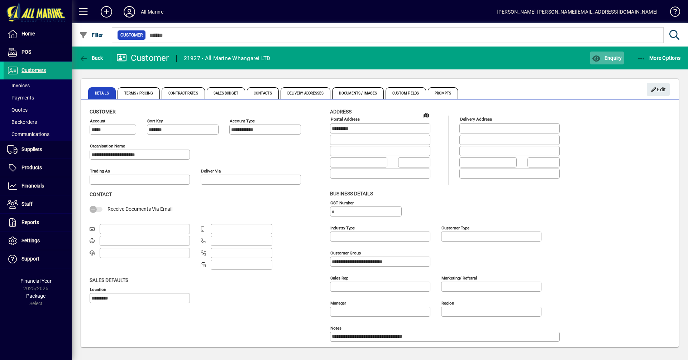  What do you see at coordinates (152, 12) in the screenshot?
I see `div: All Marine` at bounding box center [152, 12].